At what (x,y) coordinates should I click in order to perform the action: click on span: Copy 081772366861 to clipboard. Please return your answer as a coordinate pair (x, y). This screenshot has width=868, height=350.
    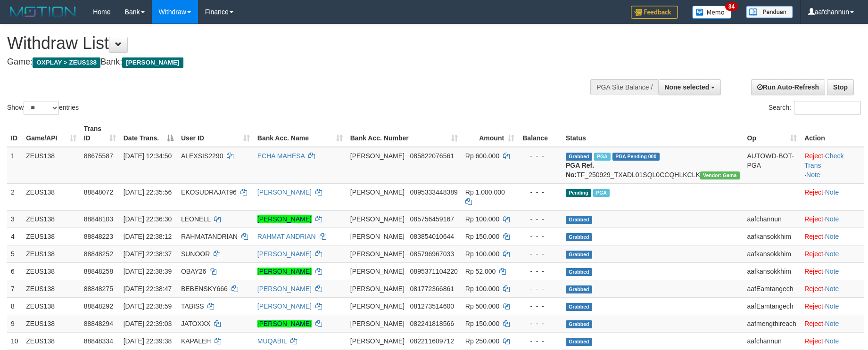
    Looking at the image, I should click on (432, 288).